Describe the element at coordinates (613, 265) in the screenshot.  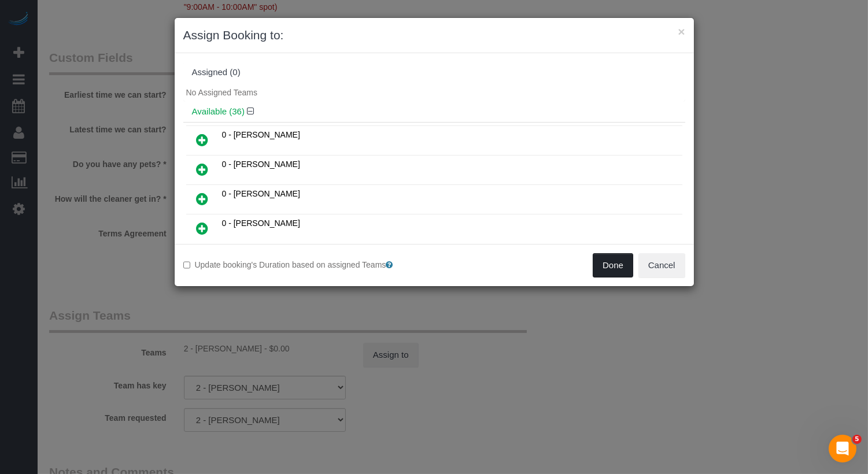
I see `button: Done` at that location.